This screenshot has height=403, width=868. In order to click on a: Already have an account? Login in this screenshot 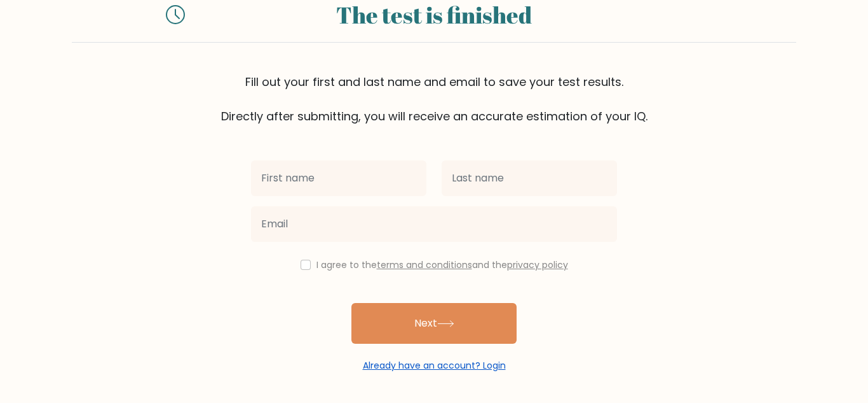, I will do `click(434, 365)`.